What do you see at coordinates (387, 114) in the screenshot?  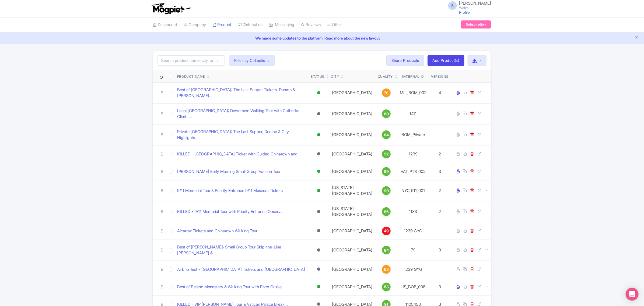 I see `span: 80` at bounding box center [387, 114].